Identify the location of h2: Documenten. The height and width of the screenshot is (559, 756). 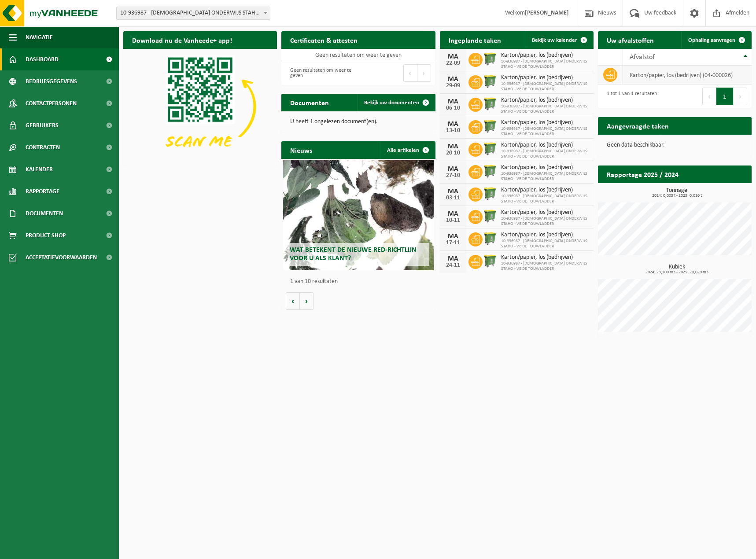
(310, 102).